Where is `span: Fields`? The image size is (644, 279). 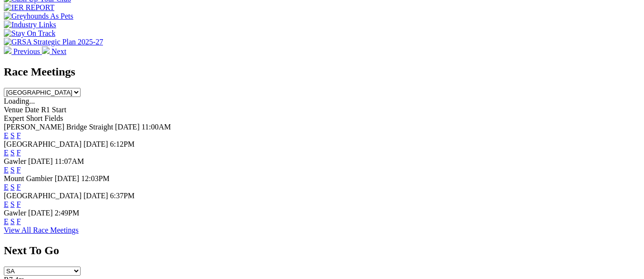
span: Fields is located at coordinates (53, 118).